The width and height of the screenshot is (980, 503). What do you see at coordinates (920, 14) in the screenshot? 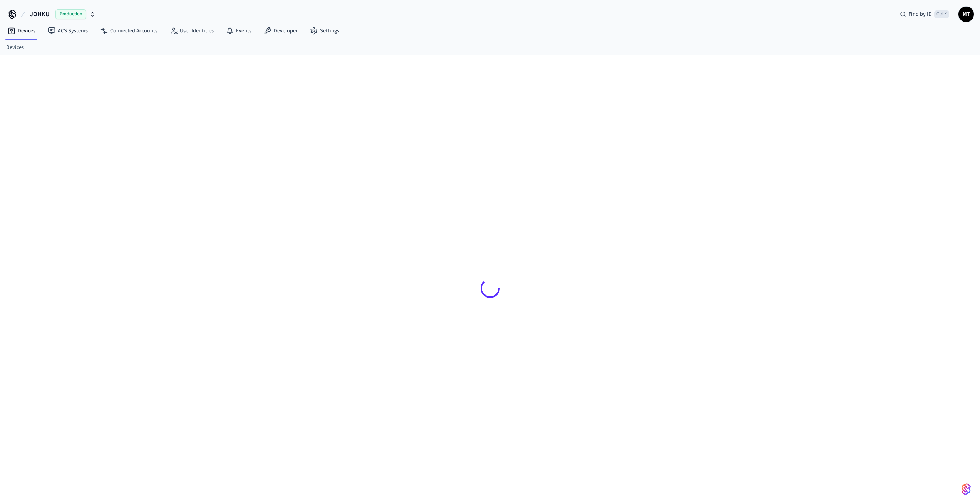
I see `span: Find by ID` at bounding box center [920, 14].